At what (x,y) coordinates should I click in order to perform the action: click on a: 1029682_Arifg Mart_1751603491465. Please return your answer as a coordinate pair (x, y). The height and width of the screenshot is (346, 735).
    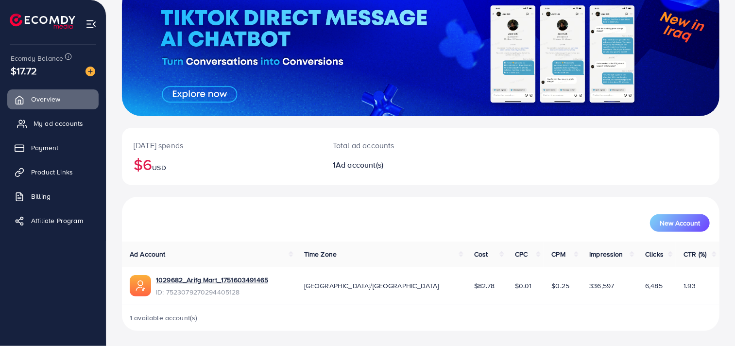
    Looking at the image, I should click on (212, 280).